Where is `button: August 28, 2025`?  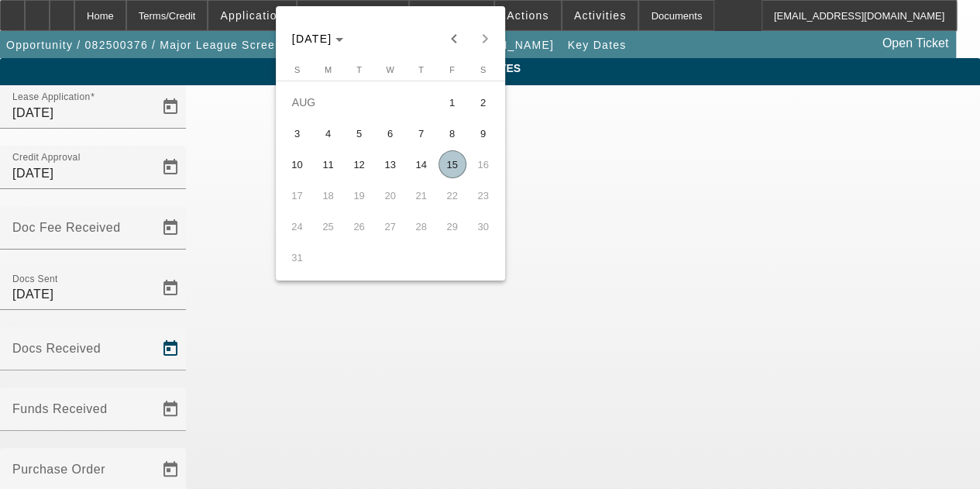 button: August 28, 2025 is located at coordinates (422, 226).